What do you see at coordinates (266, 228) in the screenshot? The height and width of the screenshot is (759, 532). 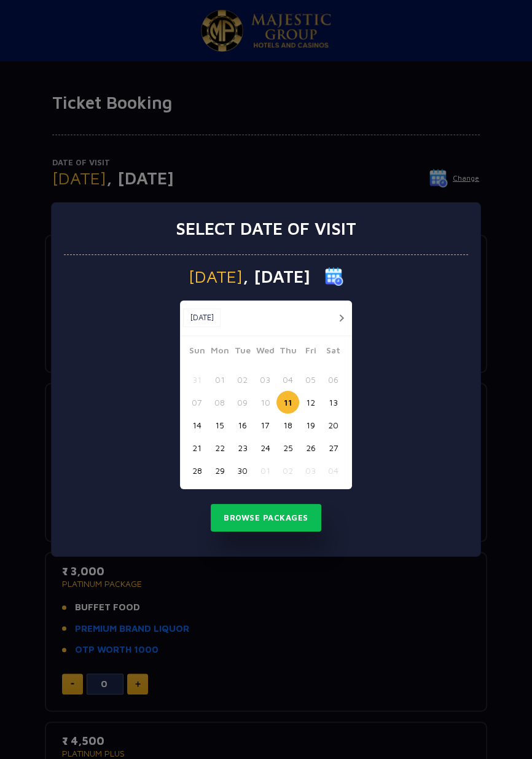 I see `h3: Select date of visit` at bounding box center [266, 228].